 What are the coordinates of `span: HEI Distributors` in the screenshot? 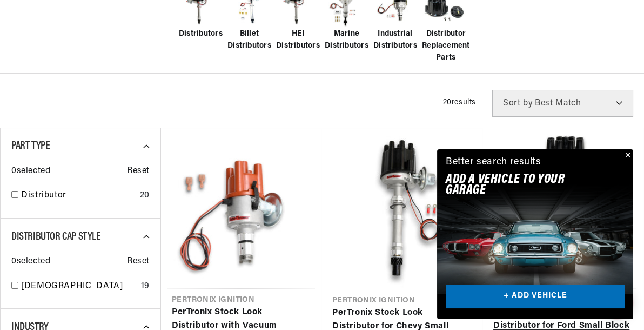 It's located at (298, 40).